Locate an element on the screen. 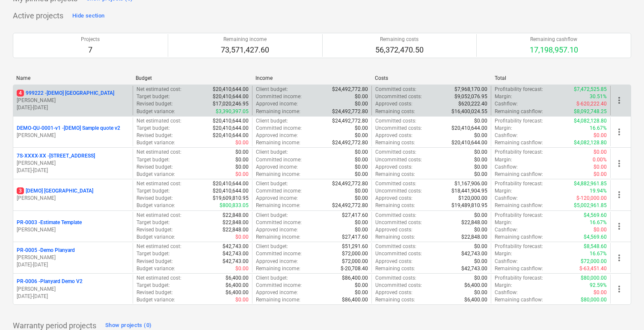  p: $6,400.00 is located at coordinates (476, 285).